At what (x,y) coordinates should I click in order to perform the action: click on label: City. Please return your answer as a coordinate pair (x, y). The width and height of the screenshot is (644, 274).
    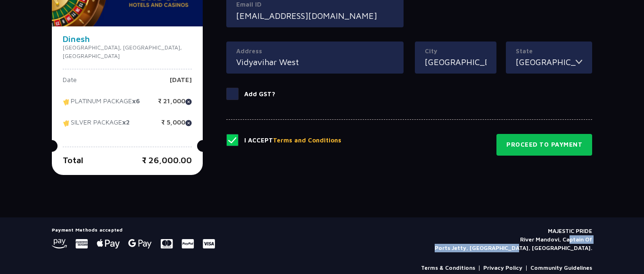
    Looking at the image, I should click on (456, 51).